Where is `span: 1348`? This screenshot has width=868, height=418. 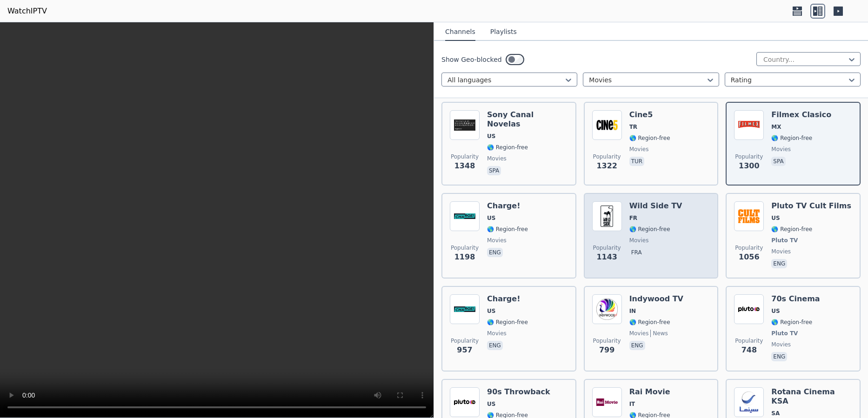
span: 1348 is located at coordinates (465, 166).